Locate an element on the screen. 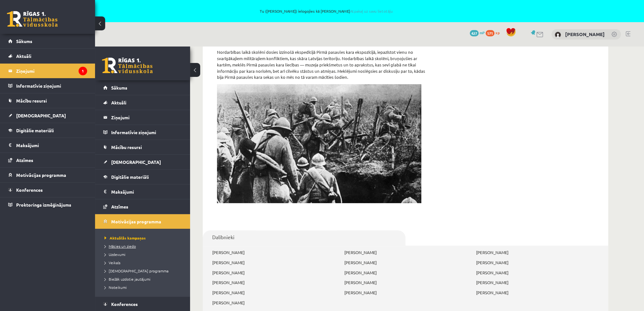 The width and height of the screenshot is (644, 311). span: Uzdevumi is located at coordinates (20, 208).